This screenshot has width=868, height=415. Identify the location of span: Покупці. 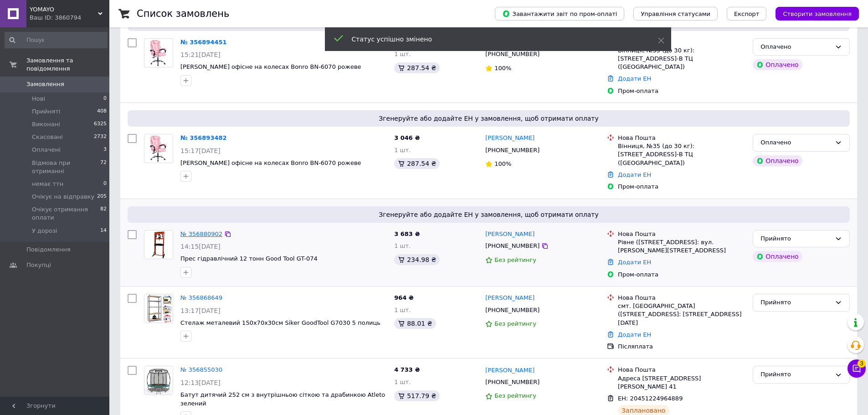
(39, 265).